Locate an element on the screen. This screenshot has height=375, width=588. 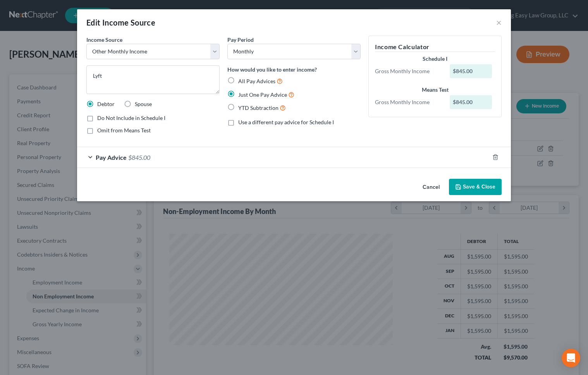
div: Schedule I is located at coordinates (435, 59).